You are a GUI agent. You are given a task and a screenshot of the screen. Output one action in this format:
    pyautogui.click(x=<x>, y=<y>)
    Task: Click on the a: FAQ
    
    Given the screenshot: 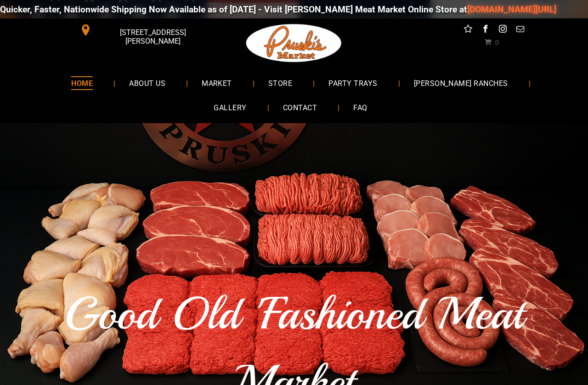 What is the action you would take?
    pyautogui.click(x=360, y=108)
    